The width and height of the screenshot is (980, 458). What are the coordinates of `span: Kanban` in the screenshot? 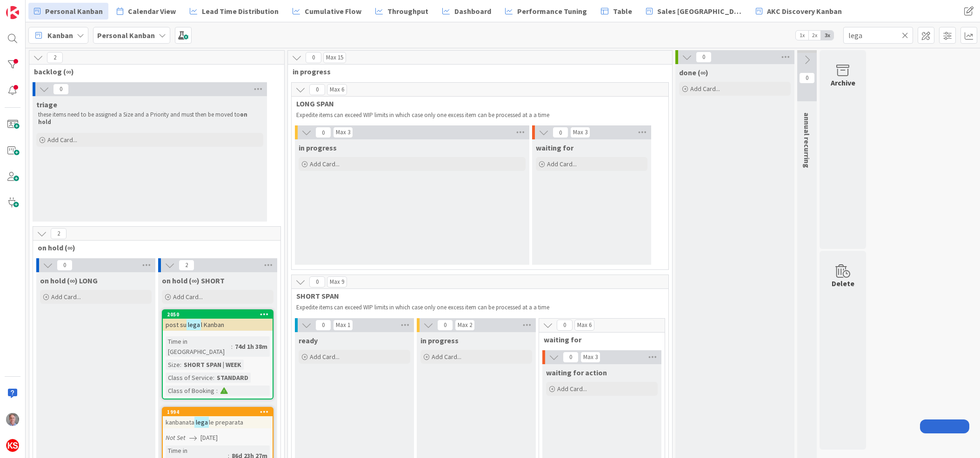 It's located at (60, 35).